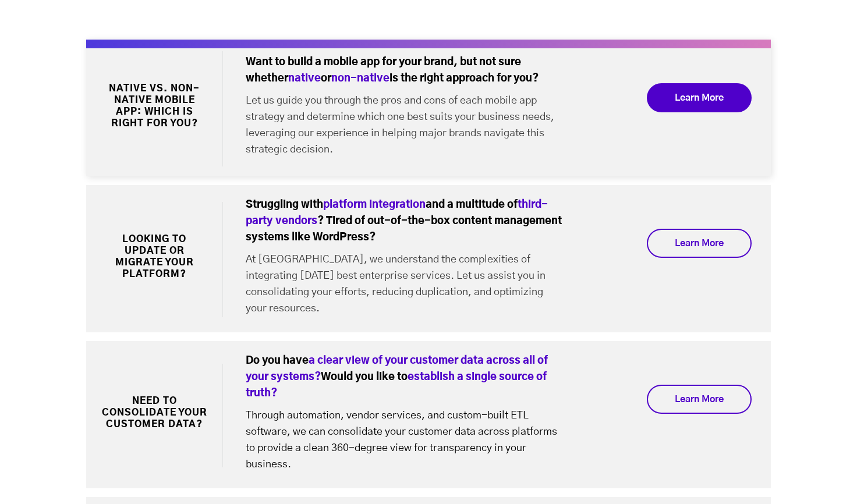  I want to click on span: Let us guide you through the pros and cons of each mobile app strategy and determine which one be..., so click(400, 125).